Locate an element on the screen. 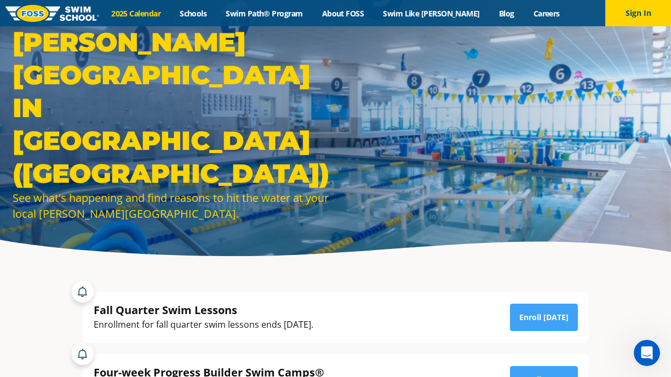 The width and height of the screenshot is (671, 377). div: Fall Quarter Swim Lessons is located at coordinates (203, 310).